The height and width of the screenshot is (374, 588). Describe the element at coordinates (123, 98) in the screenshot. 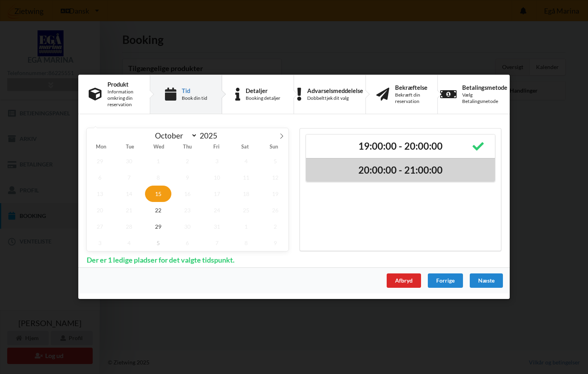

I see `div: Information omkring din reservation` at that location.